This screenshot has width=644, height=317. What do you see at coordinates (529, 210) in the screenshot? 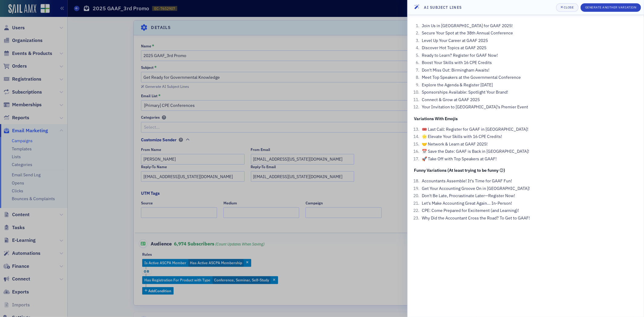
I see `li: CPE: Come Prepared for Excitement (and Learning)!` at bounding box center [529, 210].